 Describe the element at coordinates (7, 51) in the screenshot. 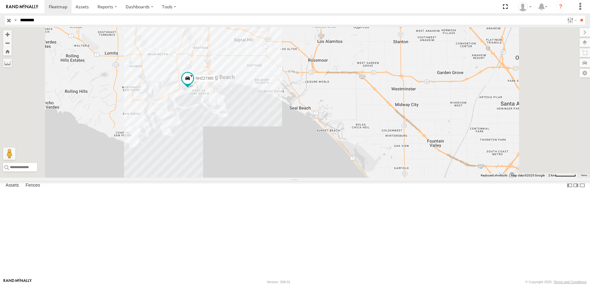

I see `button: Zoom Home` at that location.